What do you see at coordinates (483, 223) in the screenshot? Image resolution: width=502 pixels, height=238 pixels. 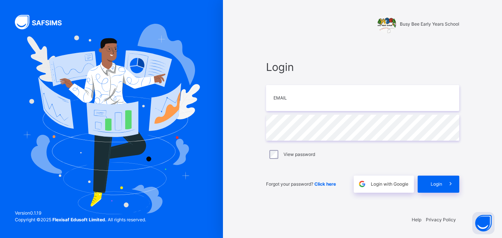 I see `button: Open asap` at bounding box center [483, 223].